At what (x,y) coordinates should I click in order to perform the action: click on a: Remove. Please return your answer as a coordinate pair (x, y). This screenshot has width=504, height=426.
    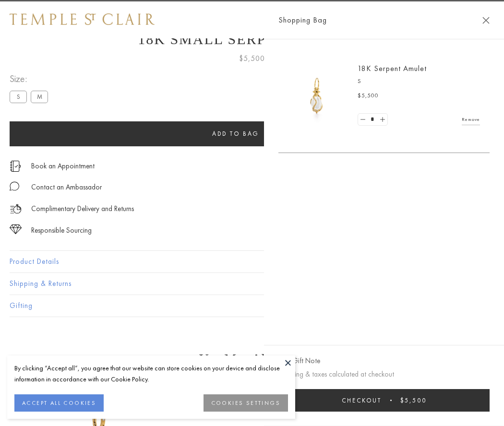
    Looking at the image, I should click on (471, 119).